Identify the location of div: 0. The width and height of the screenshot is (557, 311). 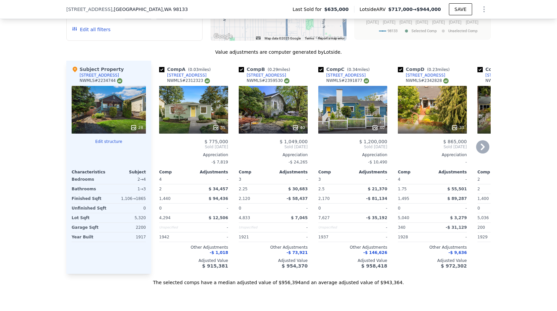
(128, 208).